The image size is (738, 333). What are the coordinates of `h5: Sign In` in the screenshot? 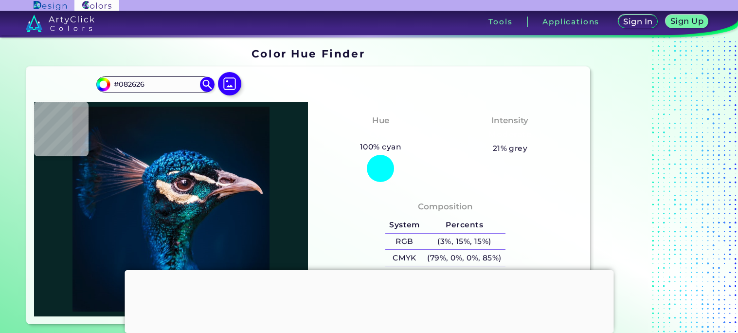 It's located at (638, 21).